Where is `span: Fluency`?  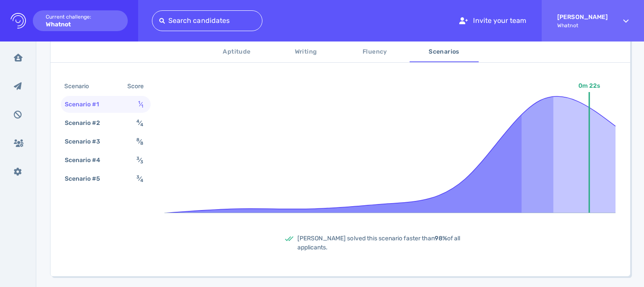
span: Fluency is located at coordinates (375, 52).